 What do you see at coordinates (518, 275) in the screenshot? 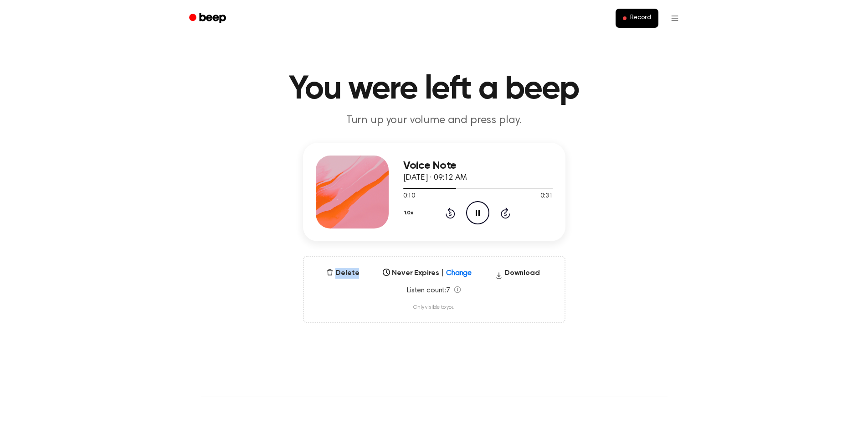
I see `button: Download` at bounding box center [518, 275].